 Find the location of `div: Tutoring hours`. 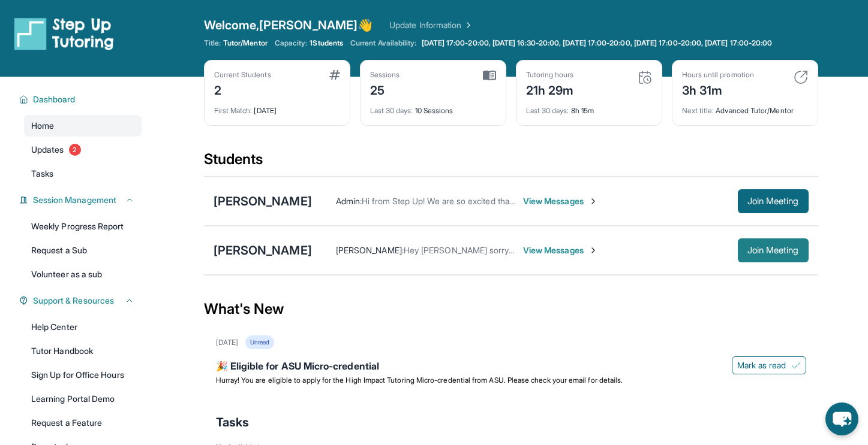

div: Tutoring hours is located at coordinates (550, 75).